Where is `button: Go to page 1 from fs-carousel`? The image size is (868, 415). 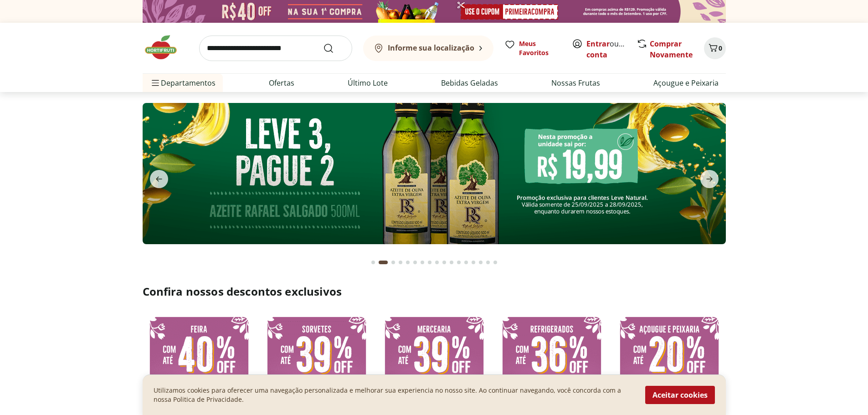 button: Go to page 1 from fs-carousel is located at coordinates (373, 263).